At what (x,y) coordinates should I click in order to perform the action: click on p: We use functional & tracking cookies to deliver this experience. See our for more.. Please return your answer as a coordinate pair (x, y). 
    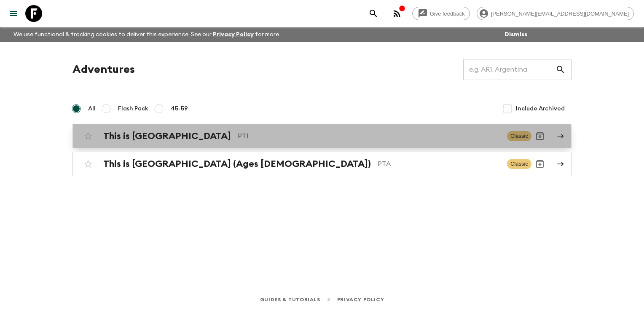
    Looking at the image, I should click on (147, 34).